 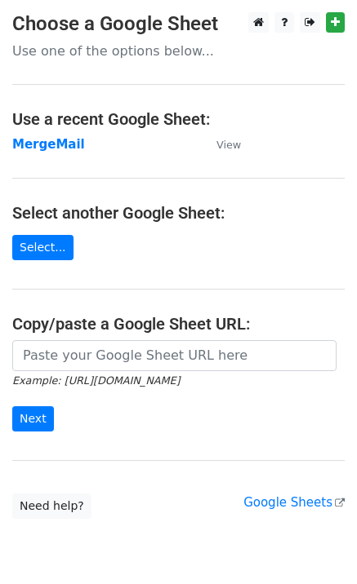 I want to click on a: View, so click(x=220, y=144).